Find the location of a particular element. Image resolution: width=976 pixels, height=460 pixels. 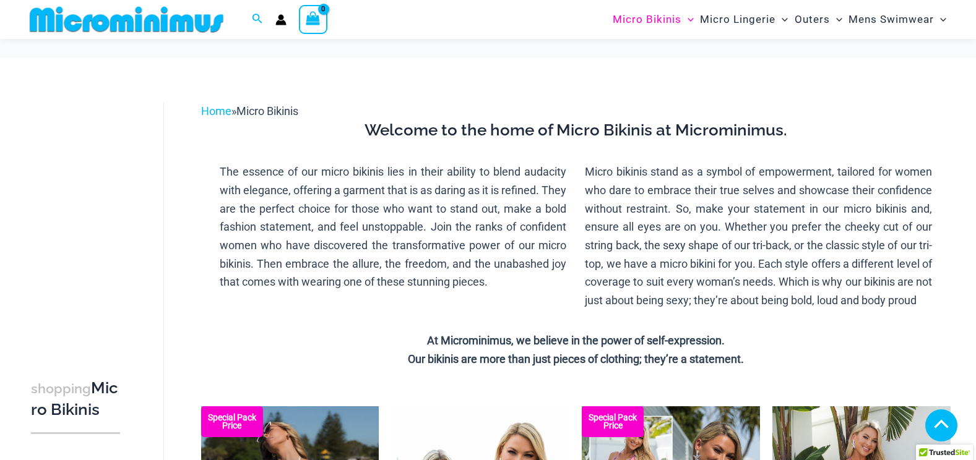

h3: Micro Bikinis is located at coordinates (75, 399).